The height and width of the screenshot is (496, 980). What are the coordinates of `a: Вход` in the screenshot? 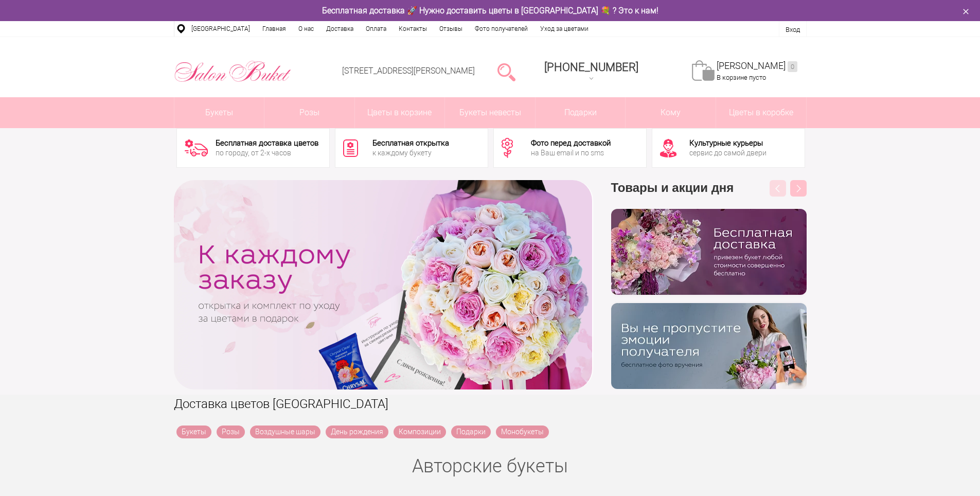 It's located at (793, 30).